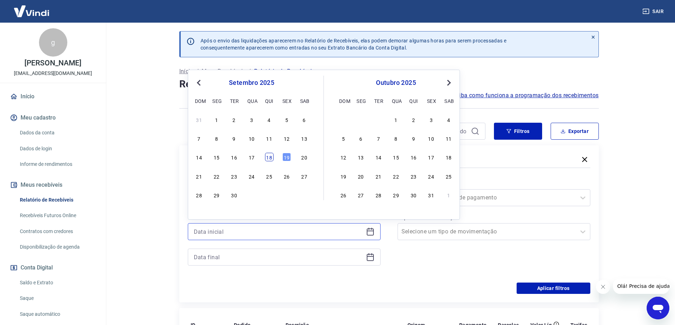 Image resolution: width=675 pixels, height=325 pixels. What do you see at coordinates (574, 131) in the screenshot?
I see `button: Exportar` at bounding box center [574, 131].